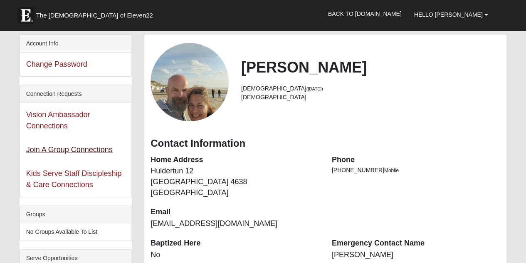 The height and width of the screenshot is (263, 526). Describe the element at coordinates (57, 64) in the screenshot. I see `a: Change Password` at that location.